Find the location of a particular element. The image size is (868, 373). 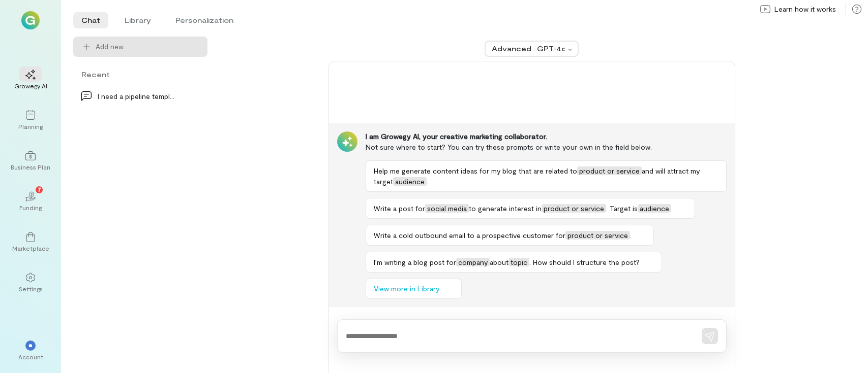

span: 7 is located at coordinates (40, 190).